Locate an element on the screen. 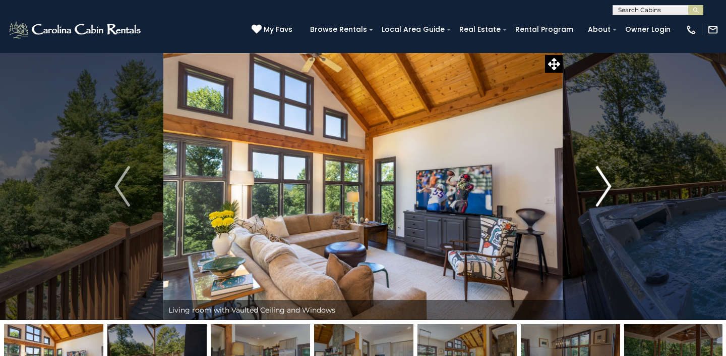  a: Owner Login is located at coordinates (648, 29).